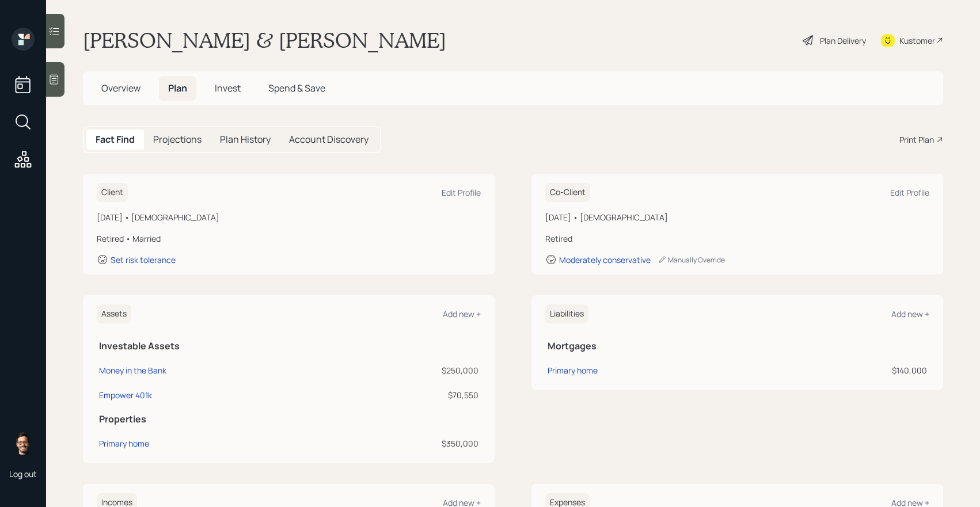 The image size is (980, 507). Describe the element at coordinates (143, 259) in the screenshot. I see `div: Set risk tolerance` at that location.